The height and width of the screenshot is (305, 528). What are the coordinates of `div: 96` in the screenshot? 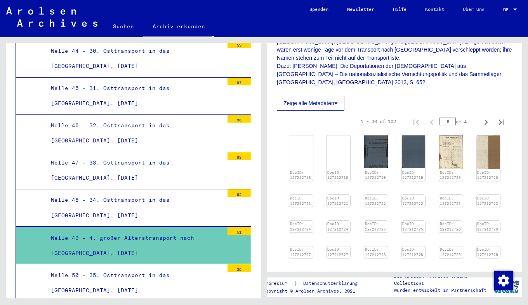 It's located at (239, 119).